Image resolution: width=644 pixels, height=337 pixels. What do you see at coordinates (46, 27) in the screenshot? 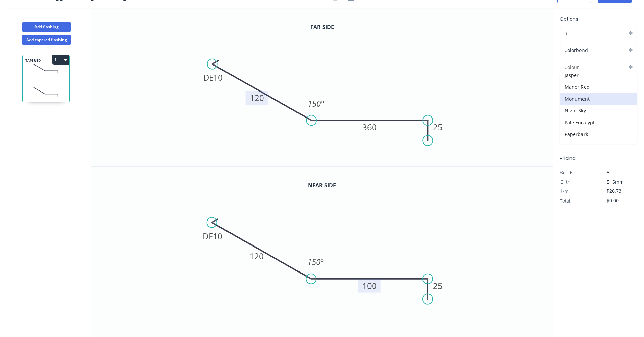
I see `button: Add flashing` at bounding box center [46, 27].